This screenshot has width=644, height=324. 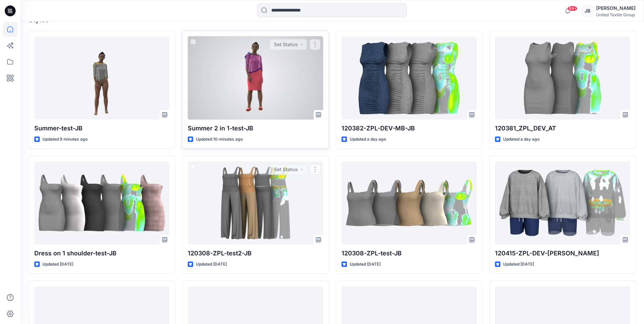 What do you see at coordinates (572, 8) in the screenshot?
I see `span: 99+` at bounding box center [572, 8].